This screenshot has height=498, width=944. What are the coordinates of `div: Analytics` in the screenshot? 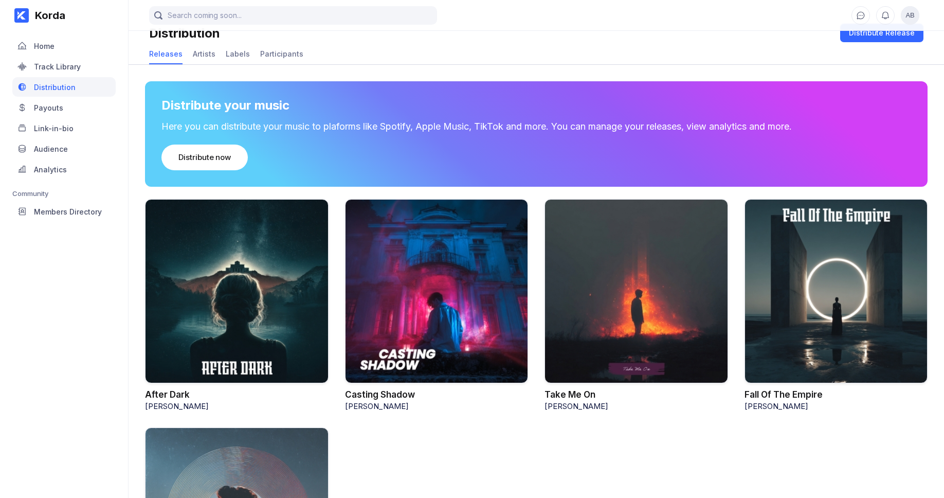 It's located at (50, 169).